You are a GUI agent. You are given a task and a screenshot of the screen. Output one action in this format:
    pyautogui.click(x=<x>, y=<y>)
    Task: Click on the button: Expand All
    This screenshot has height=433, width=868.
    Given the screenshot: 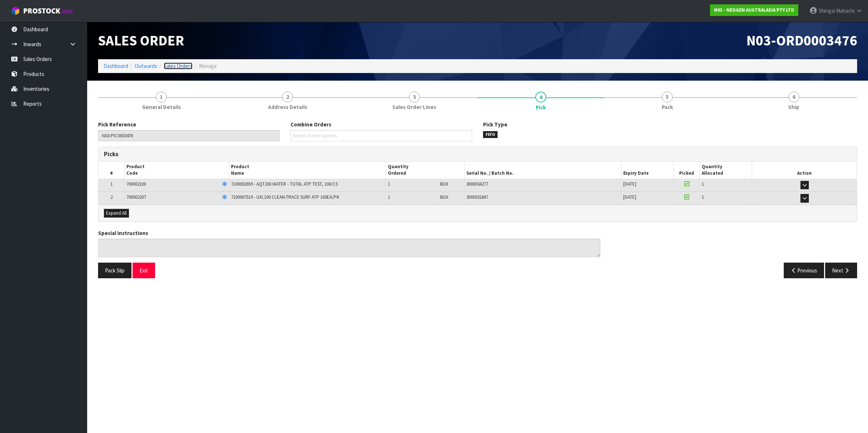 What is the action you would take?
    pyautogui.click(x=116, y=213)
    